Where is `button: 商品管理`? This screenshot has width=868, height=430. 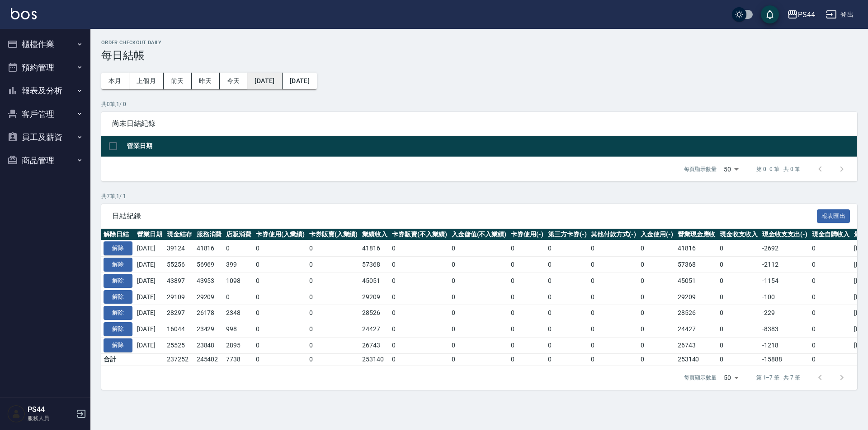 button: 商品管理 is located at coordinates (45, 161).